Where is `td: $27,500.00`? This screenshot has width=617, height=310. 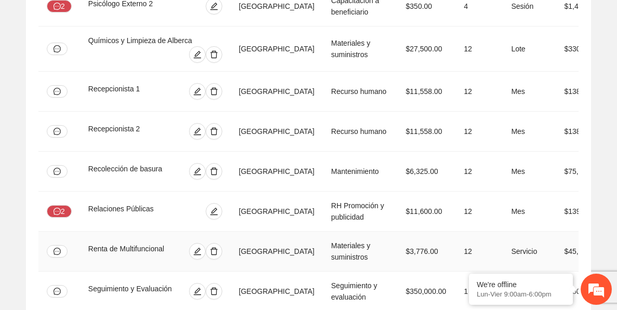
td: $27,500.00 is located at coordinates (427, 49).